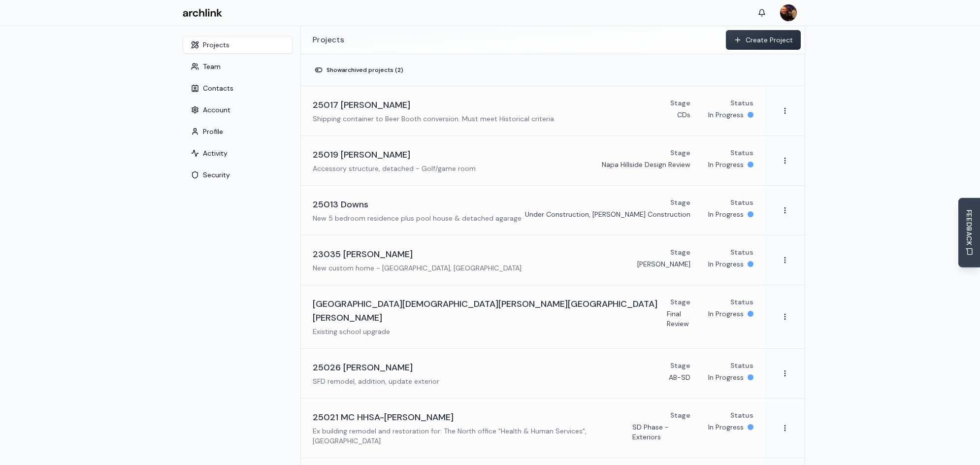  What do you see at coordinates (238, 175) in the screenshot?
I see `a: Security` at bounding box center [238, 175].